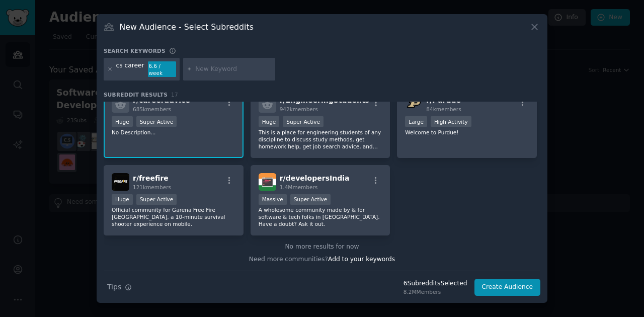 This screenshot has height=317, width=644. Describe the element at coordinates (416, 121) in the screenshot. I see `div: Large` at that location.